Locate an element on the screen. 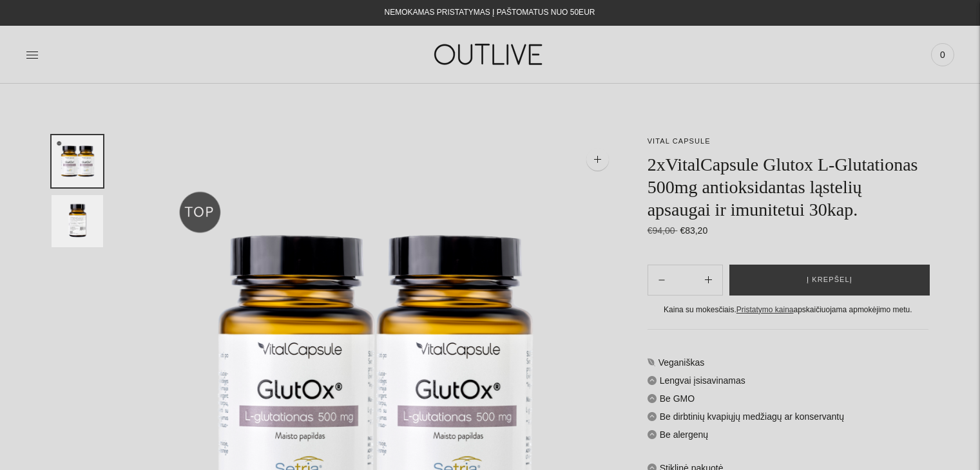  input: Product quantity is located at coordinates (685, 280).